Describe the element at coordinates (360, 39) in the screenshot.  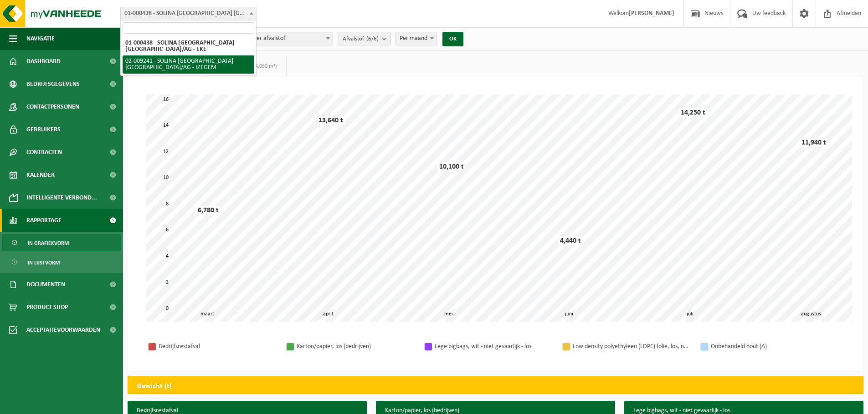
I see `span: Afvalstof` at that location.